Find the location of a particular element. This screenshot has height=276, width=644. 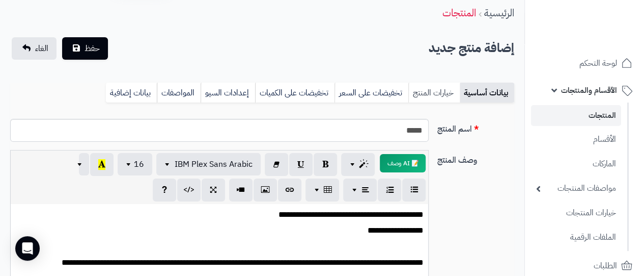

button: 📝 AI وصف is located at coordinates (403, 163).